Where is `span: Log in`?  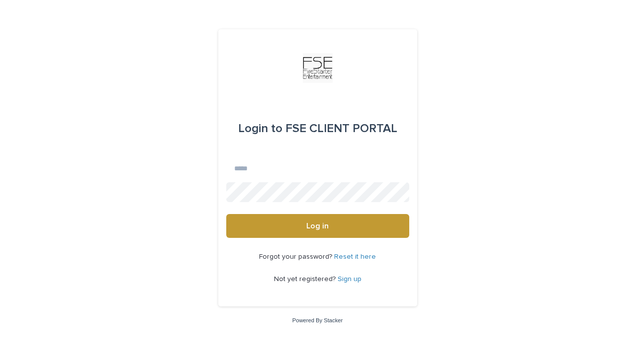
span: Log in is located at coordinates (317, 226).